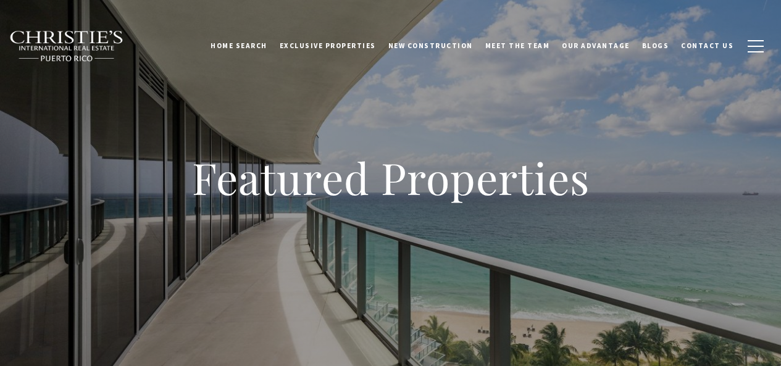  Describe the element at coordinates (656, 46) in the screenshot. I see `a: Blogs` at that location.